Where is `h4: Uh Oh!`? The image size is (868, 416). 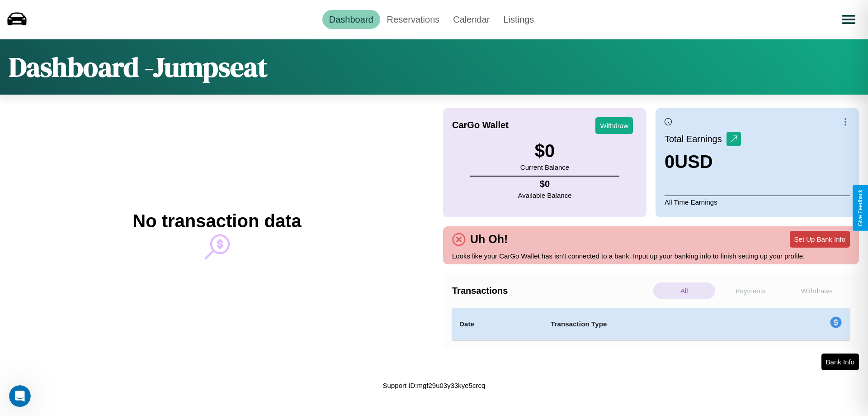 h4: Uh Oh! is located at coordinates (489, 239).